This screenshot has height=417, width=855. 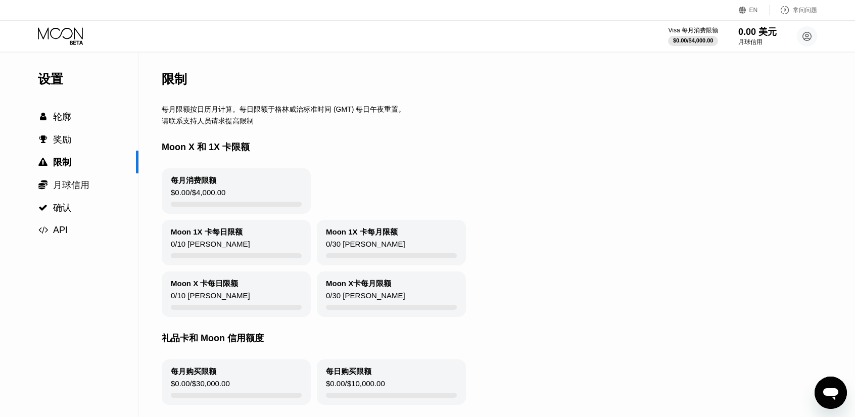 What do you see at coordinates (693, 36) in the screenshot?
I see `div: Visa 每月消费限额$0.00/$4,000.00` at bounding box center [693, 36].